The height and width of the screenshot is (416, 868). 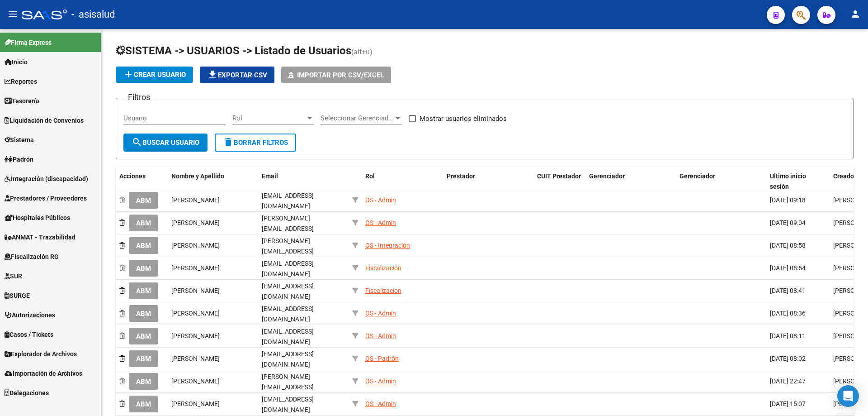 I want to click on mat-icon: file_download, so click(x=212, y=75).